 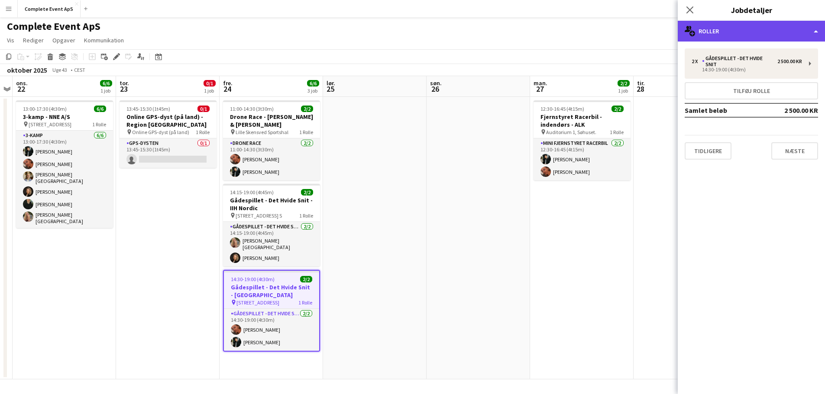 What do you see at coordinates (435, 83) in the screenshot?
I see `span: søn.` at bounding box center [435, 83].